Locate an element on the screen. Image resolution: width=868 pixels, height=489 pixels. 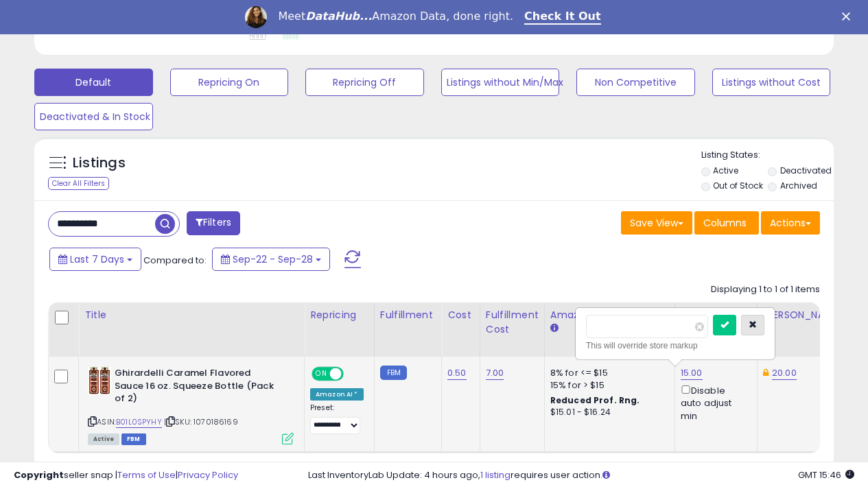
button: Sep-22 - Sep-28 is located at coordinates (271, 259).